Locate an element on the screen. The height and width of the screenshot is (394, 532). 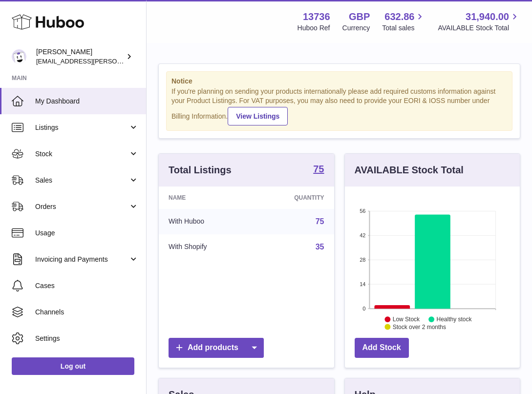
span: Stock is located at coordinates (81, 154).